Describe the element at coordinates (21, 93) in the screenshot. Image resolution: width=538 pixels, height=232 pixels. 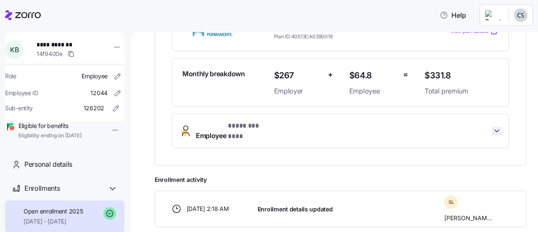
I see `span: Employee ID` at that location.